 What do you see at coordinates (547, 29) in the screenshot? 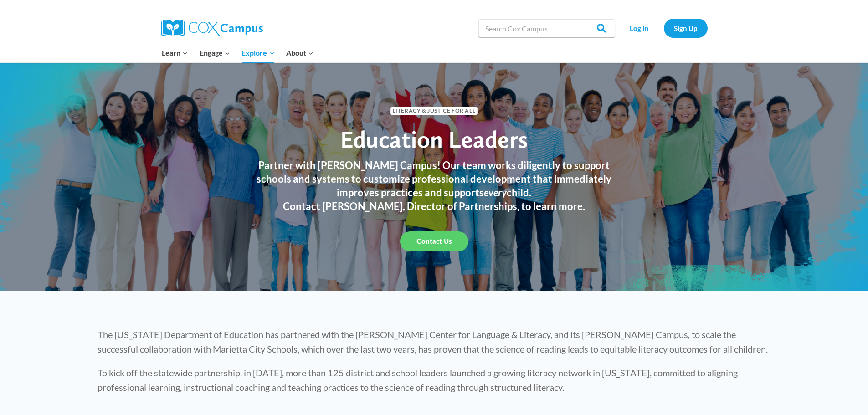
I see `input: Search Cox Campus` at bounding box center [547, 29].